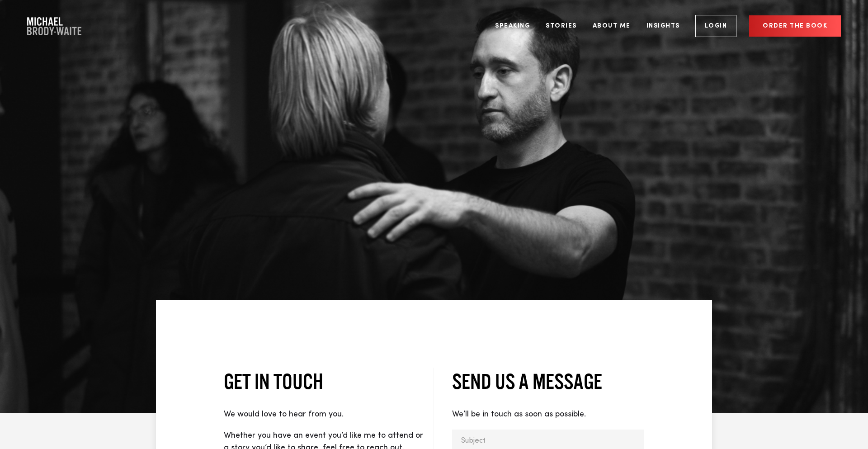  What do you see at coordinates (512, 26) in the screenshot?
I see `a: Speaking` at bounding box center [512, 26].